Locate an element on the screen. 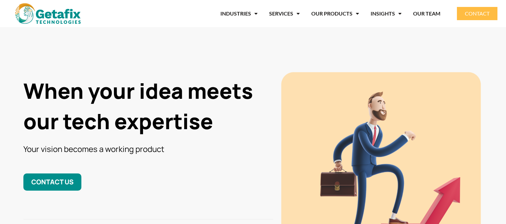 This screenshot has width=506, height=224. span: CONTACT US is located at coordinates (52, 181).